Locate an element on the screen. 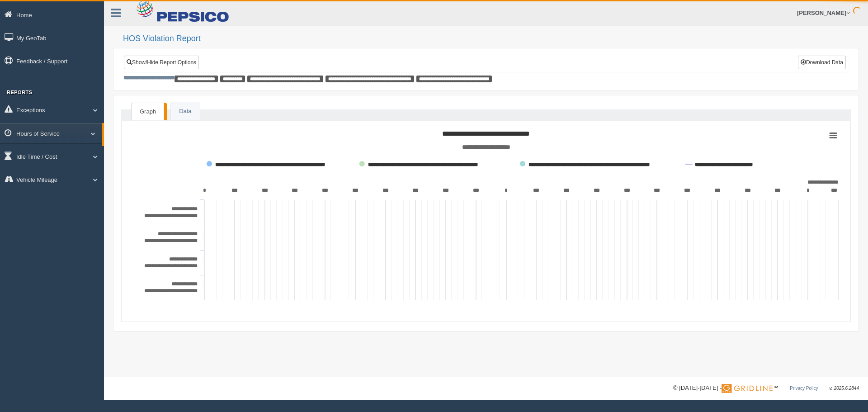 The image size is (868, 412). button: Download Data is located at coordinates (822, 62).